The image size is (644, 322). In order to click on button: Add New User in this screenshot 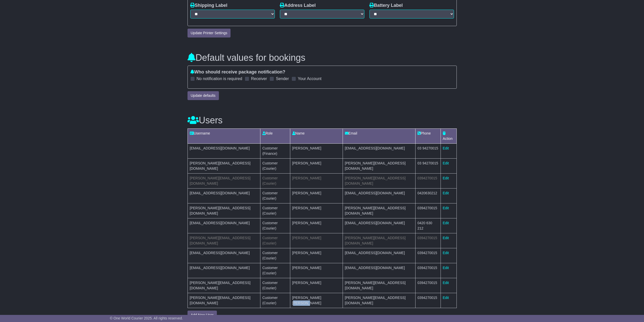, I will do `click(203, 314)`.